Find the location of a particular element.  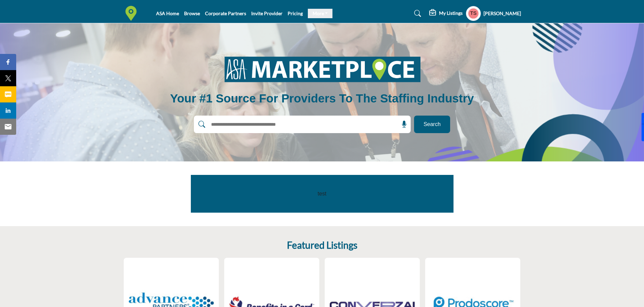

a: Corporate Partners is located at coordinates (225, 13).